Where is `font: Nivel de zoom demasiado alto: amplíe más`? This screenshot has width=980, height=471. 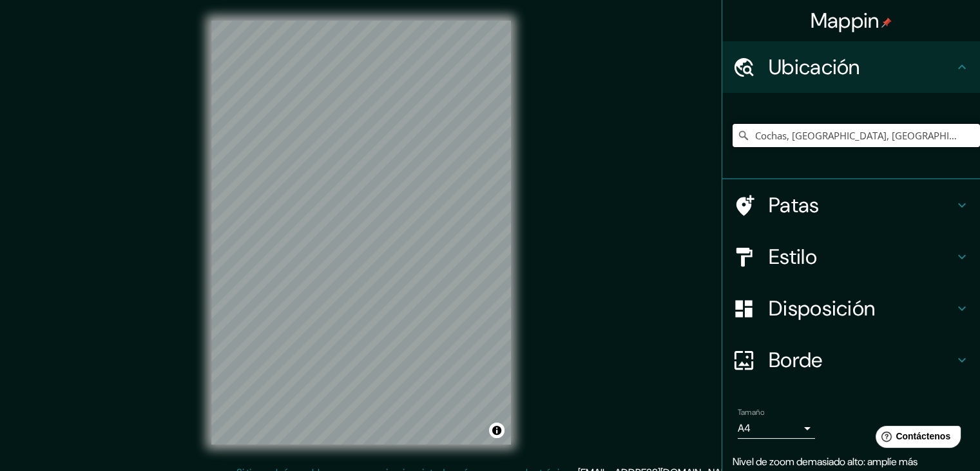 font: Nivel de zoom demasiado alto: amplíe más is located at coordinates (825, 461).